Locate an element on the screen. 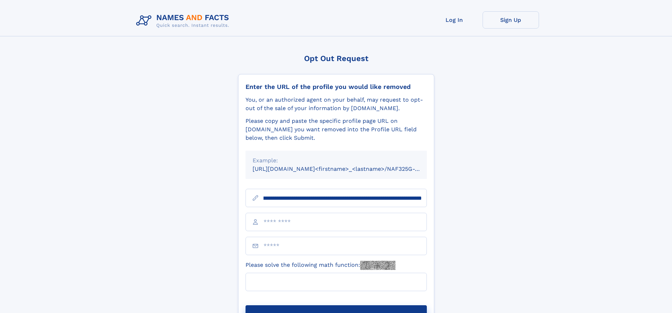 The width and height of the screenshot is (672, 313). img: Logo Names and Facts is located at coordinates (184, 21).